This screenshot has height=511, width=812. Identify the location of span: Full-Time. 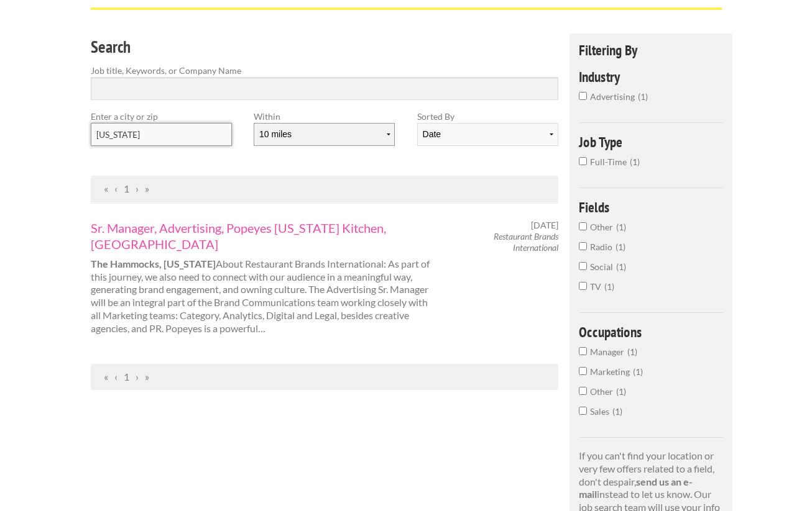
(610, 162).